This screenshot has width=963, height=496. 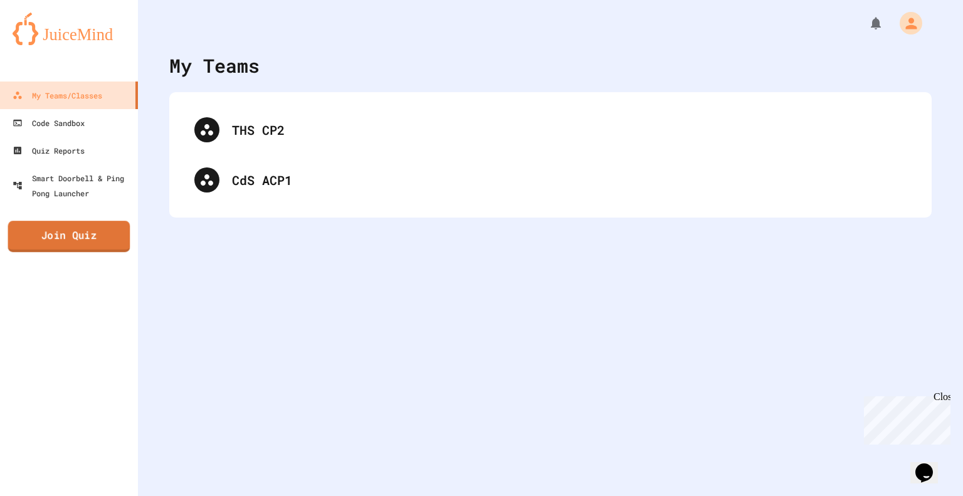 I want to click on div: Smart Doorbell & Ping Pong Launcher, so click(x=73, y=185).